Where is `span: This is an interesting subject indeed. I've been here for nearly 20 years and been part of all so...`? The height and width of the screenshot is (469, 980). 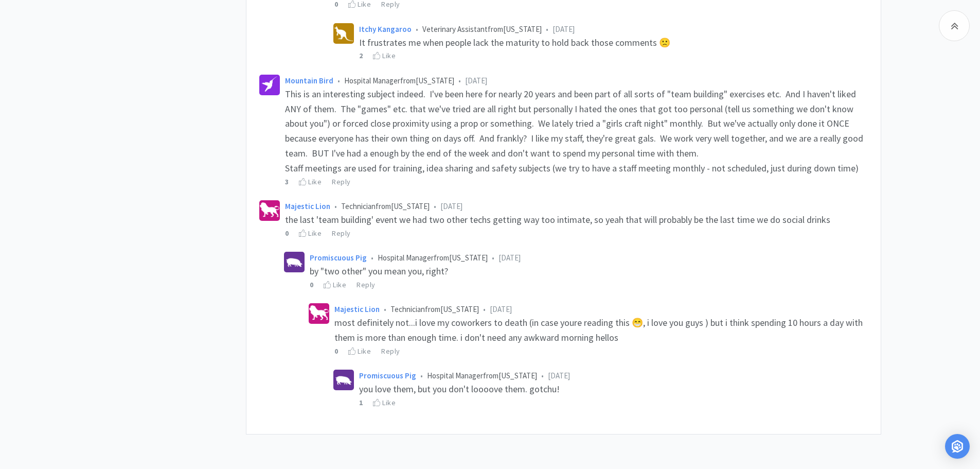 span: This is an interesting subject indeed. I've been here for nearly 20 years and been part of all so... is located at coordinates (575, 124).